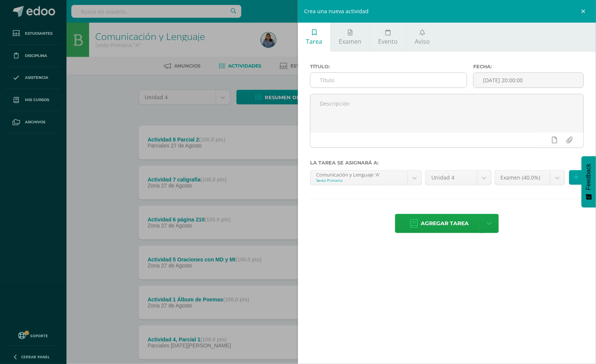  What do you see at coordinates (589, 177) in the screenshot?
I see `span: Feedback` at bounding box center [589, 177].